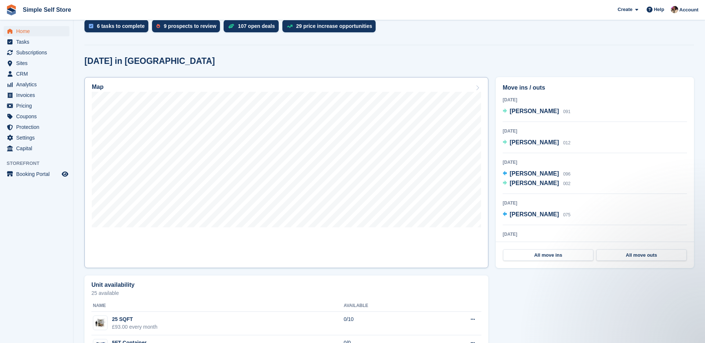 The width and height of the screenshot is (705, 343). Describe the element at coordinates (190, 26) in the screenshot. I see `div: 9 prospects to review` at that location.